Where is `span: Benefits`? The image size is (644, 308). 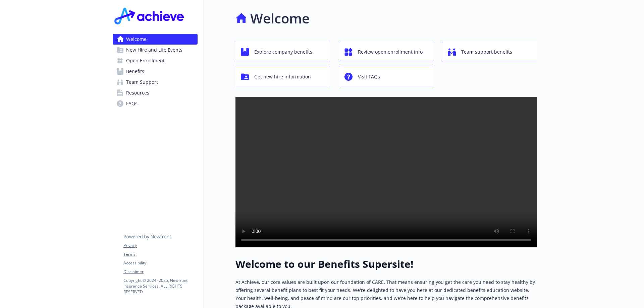
span: Benefits is located at coordinates (135, 71).